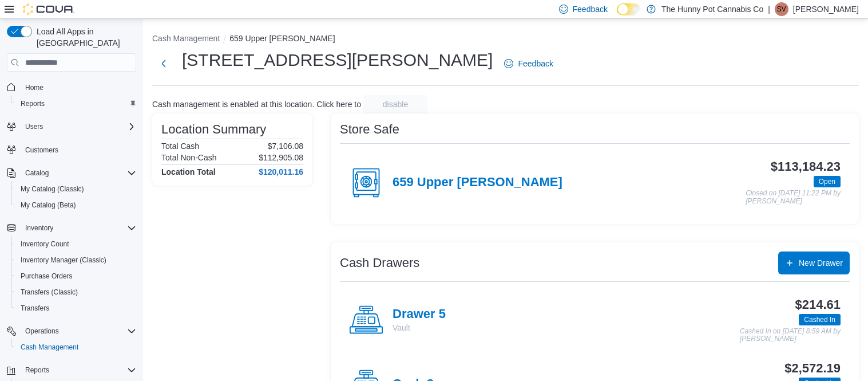 This screenshot has height=381, width=868. What do you see at coordinates (181, 146) in the screenshot?
I see `h6: Total Cash` at bounding box center [181, 146].